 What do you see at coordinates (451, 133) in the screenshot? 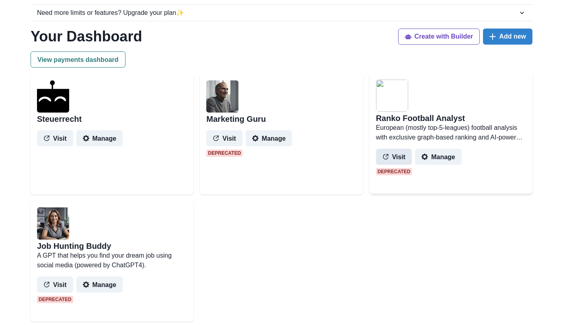
I see `p: European (mostly top-5-leagues) football analysis with exclusive graph-based ranking and AI-power...` at bounding box center [451, 133].